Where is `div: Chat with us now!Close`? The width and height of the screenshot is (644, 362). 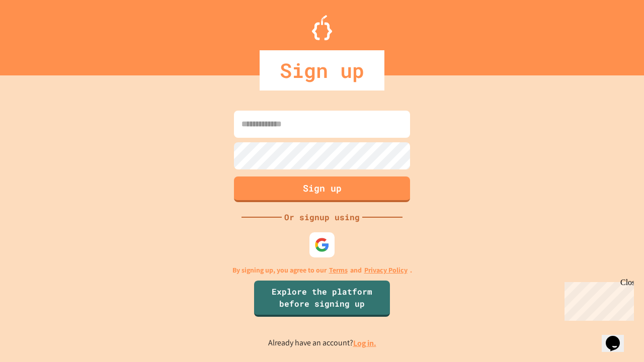
div: Chat with us now!Close is located at coordinates (37, 34).